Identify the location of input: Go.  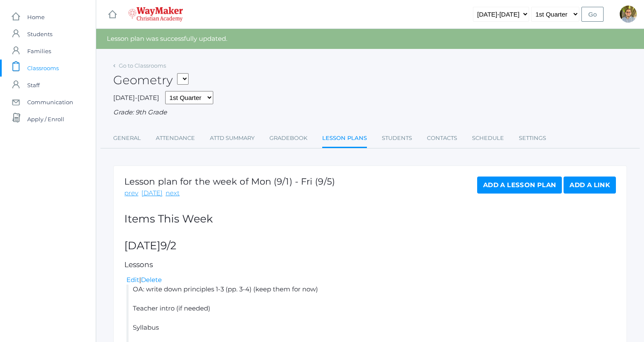
(592, 14).